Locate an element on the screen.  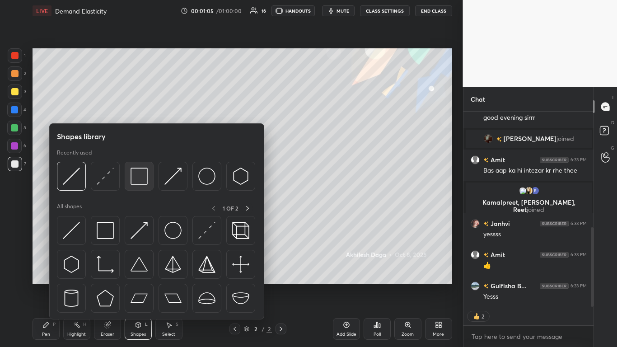
img: 07671c10a8e64ad8bfdfc989e27b1380.jpg is located at coordinates (528, 191).